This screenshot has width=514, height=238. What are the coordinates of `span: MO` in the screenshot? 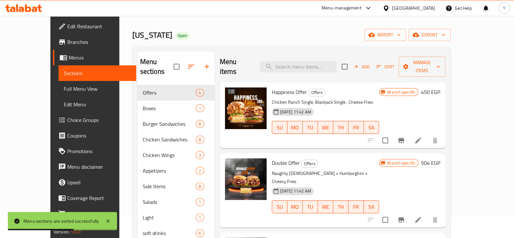 It's located at (295, 207).